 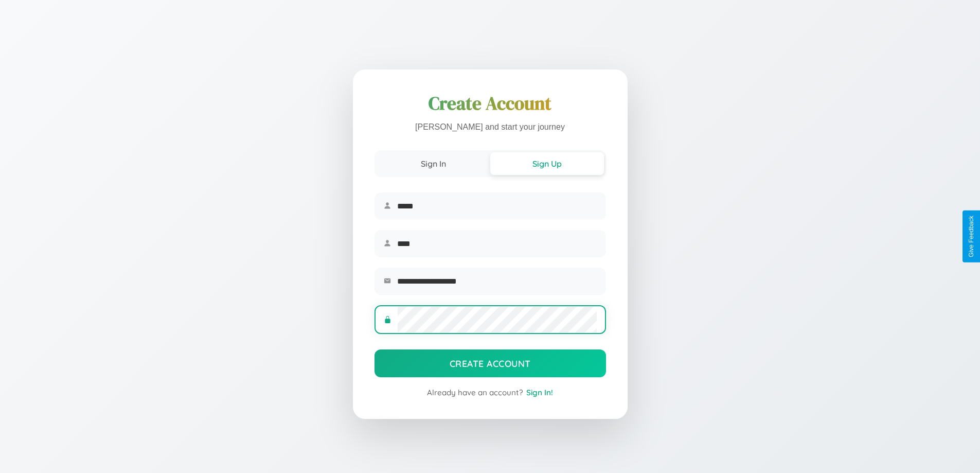 I want to click on span: Sign In!, so click(x=540, y=392).